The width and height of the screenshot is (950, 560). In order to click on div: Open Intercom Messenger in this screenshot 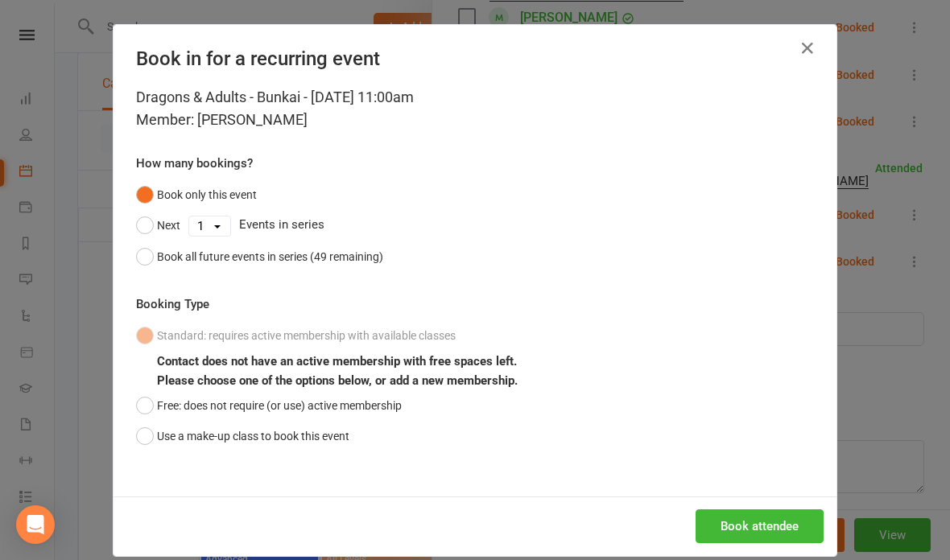, I will do `click(35, 524)`.